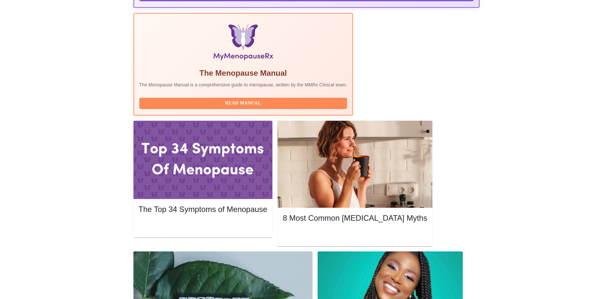  What do you see at coordinates (243, 103) in the screenshot?
I see `button: Read Manual` at bounding box center [243, 103].